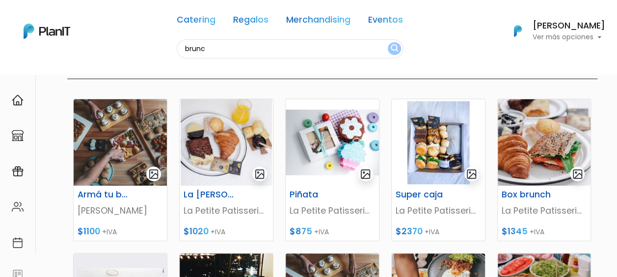 This screenshot has width=617, height=277. Describe the element at coordinates (251, 22) in the screenshot. I see `a: Regalos` at that location.